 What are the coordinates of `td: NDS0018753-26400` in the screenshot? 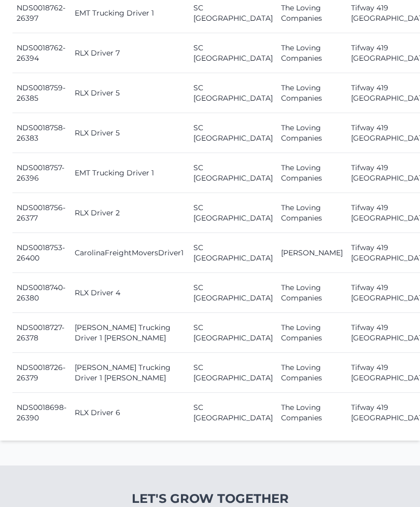 It's located at (41, 253).